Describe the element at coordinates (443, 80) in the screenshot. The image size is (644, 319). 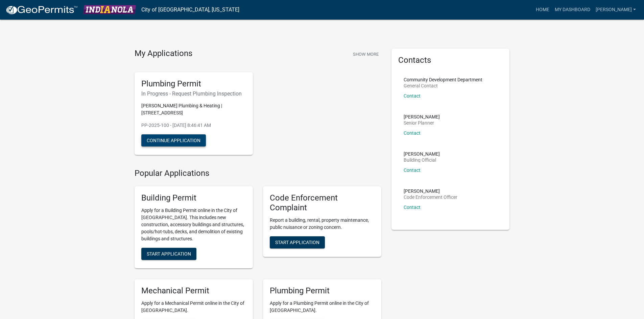
I see `p: Community Development Department` at that location.